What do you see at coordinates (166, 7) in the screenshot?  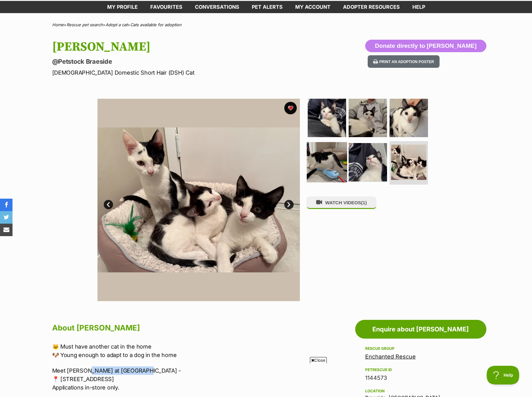 I see `a: Favourites` at bounding box center [166, 7].